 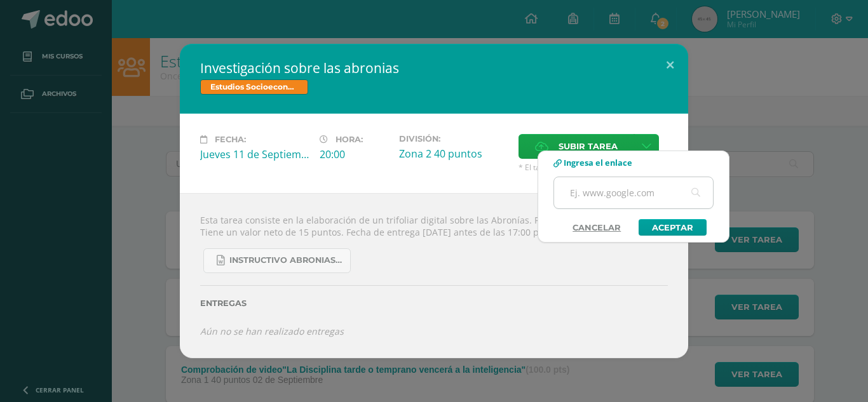 I want to click on span: Subir tarea, so click(x=588, y=146).